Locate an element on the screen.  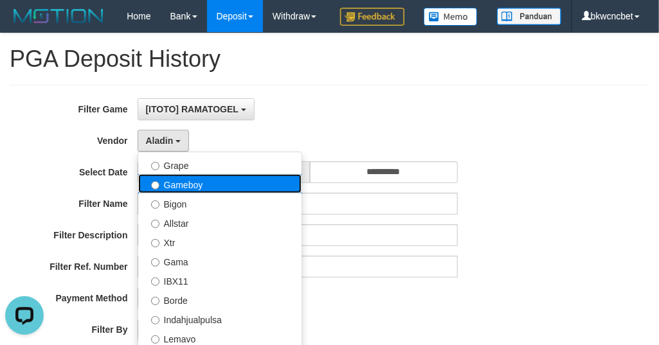
label: Bigon is located at coordinates (220, 203).